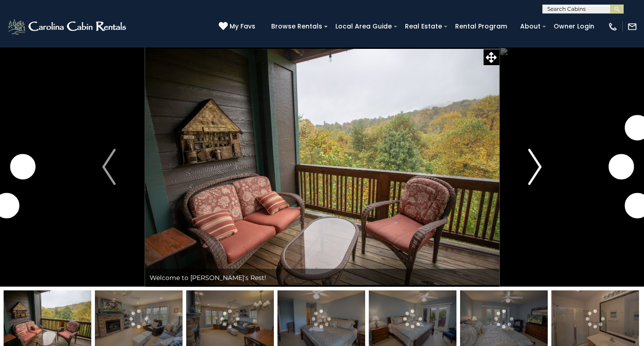 Image resolution: width=644 pixels, height=346 pixels. What do you see at coordinates (363, 26) in the screenshot?
I see `a: Local Area Guide` at bounding box center [363, 26].